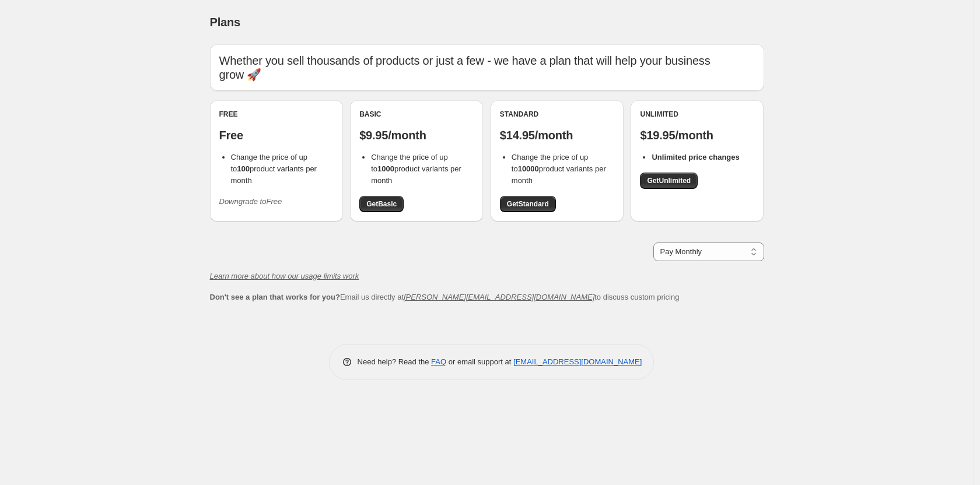 This screenshot has width=980, height=485. What do you see at coordinates (244, 169) in the screenshot?
I see `b: 100` at bounding box center [244, 169].